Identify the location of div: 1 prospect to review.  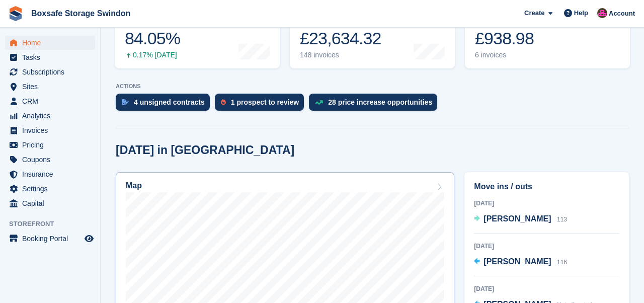
(265, 102).